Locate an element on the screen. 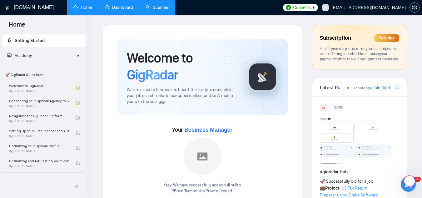  span: 6 is located at coordinates (314, 8).